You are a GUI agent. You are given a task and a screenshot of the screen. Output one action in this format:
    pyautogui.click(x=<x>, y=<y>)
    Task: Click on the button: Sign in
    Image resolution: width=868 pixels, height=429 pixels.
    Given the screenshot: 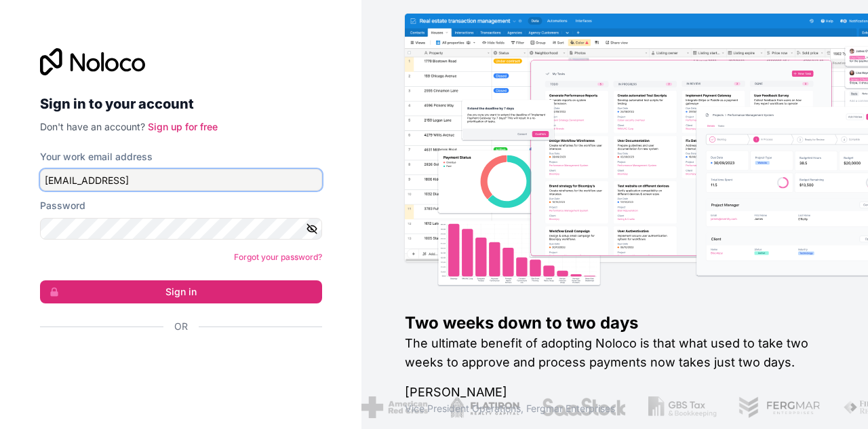 What is the action you would take?
    pyautogui.click(x=181, y=292)
    